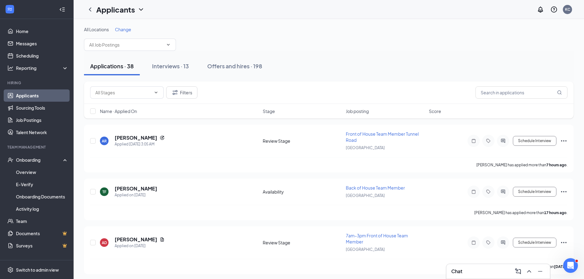 The height and width of the screenshot is (279, 584). What do you see at coordinates (42, 68) in the screenshot?
I see `div: Reporting` at bounding box center [42, 68].